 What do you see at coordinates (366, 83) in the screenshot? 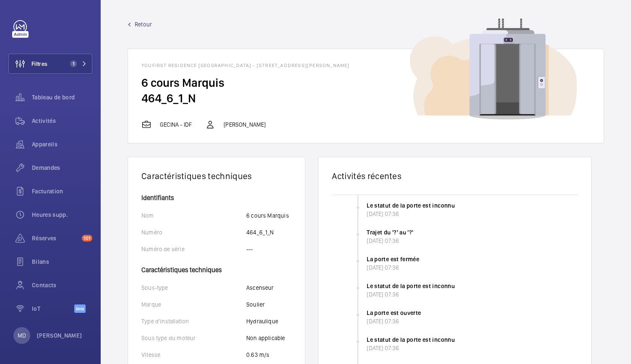
I see `h2: 6 cours Marquis` at bounding box center [366, 83].